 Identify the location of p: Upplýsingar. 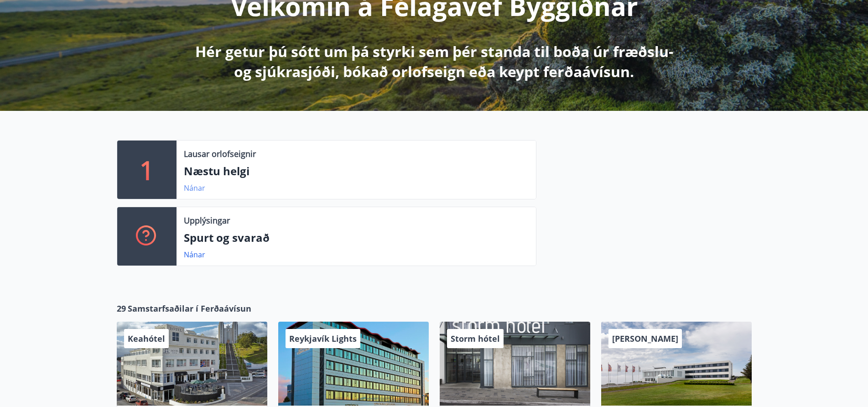
(207, 220).